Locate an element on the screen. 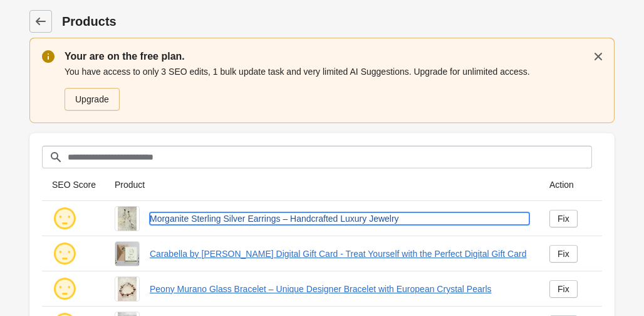 This screenshot has height=316, width=644. th: SEO Score is located at coordinates (73, 184).